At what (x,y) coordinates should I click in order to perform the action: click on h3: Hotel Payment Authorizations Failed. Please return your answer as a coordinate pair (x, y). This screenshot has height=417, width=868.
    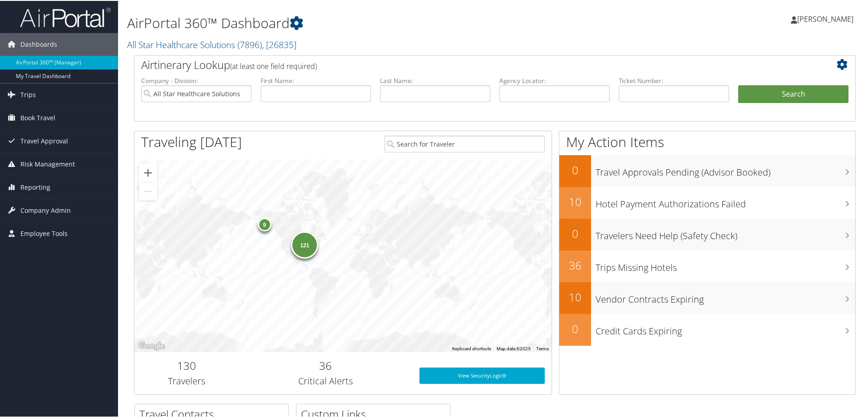
    Looking at the image, I should click on (725, 201).